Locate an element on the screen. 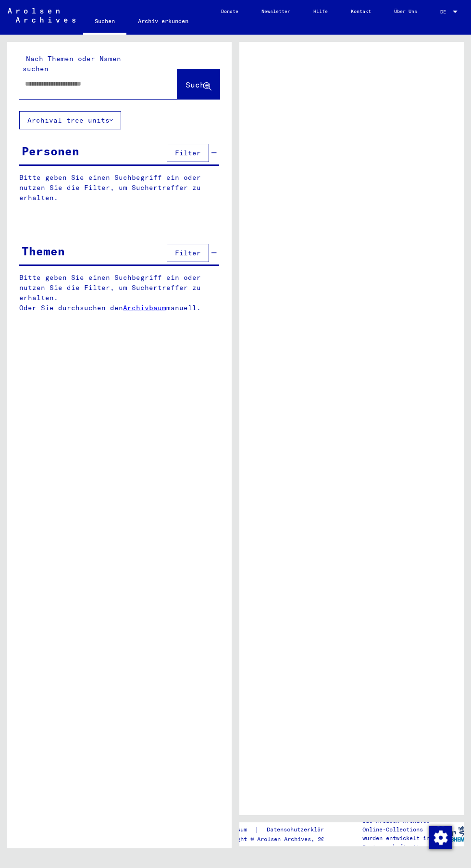  p: Bitte geben Sie einen Suchbegriff ein oder nutzen Sie die Filter, um Suchertreffer zu erhalten. O... is located at coordinates (119, 293).